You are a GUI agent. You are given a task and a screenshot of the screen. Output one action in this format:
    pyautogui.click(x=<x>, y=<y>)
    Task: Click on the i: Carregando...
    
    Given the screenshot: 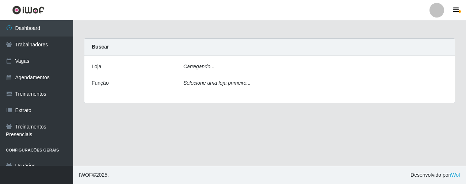 What is the action you would take?
    pyautogui.click(x=199, y=66)
    